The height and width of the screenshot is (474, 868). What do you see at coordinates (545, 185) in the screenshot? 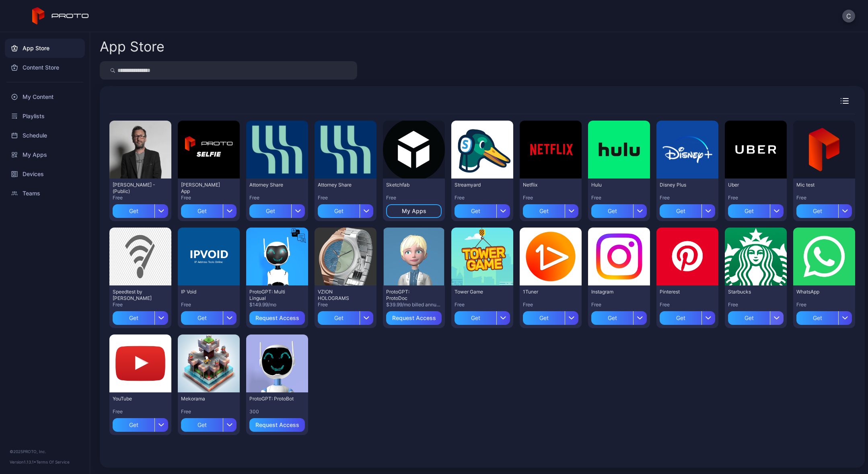
I see `div: Netflix` at bounding box center [545, 185].